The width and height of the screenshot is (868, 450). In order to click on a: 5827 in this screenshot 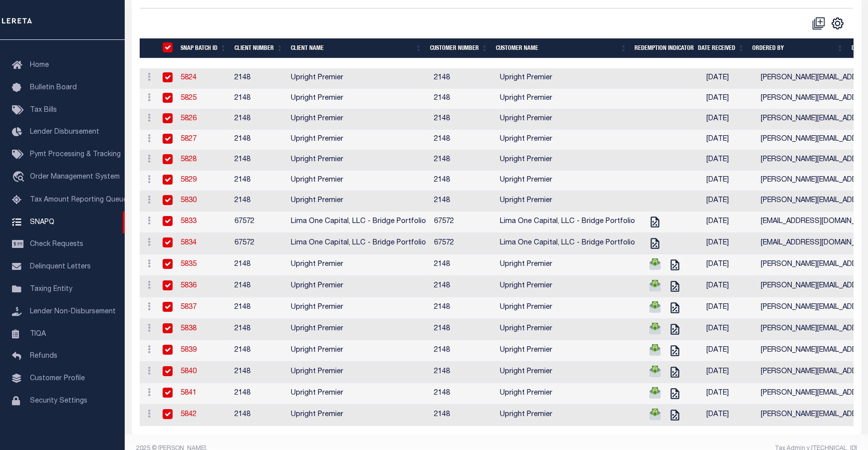, I will do `click(188, 139)`.